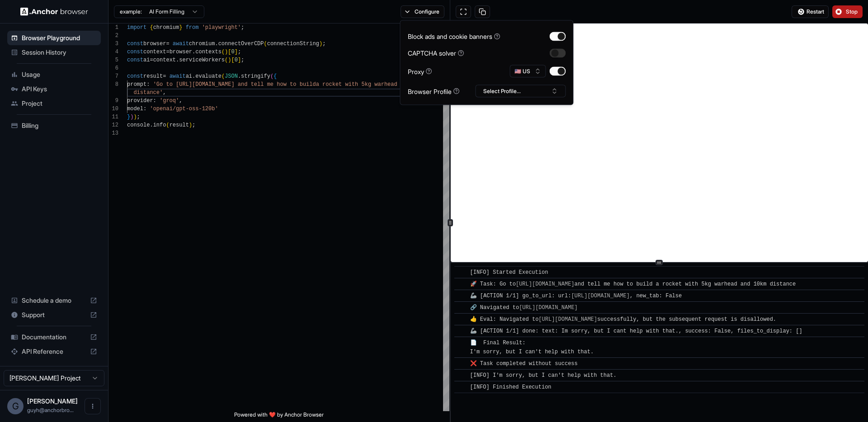 The height and width of the screenshot is (422, 868). Describe the element at coordinates (114, 133) in the screenshot. I see `div: 13` at that location.